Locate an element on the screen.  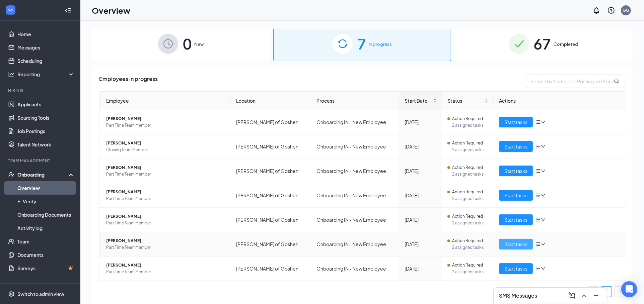
svg: ComposeMessage is located at coordinates (572, 296).